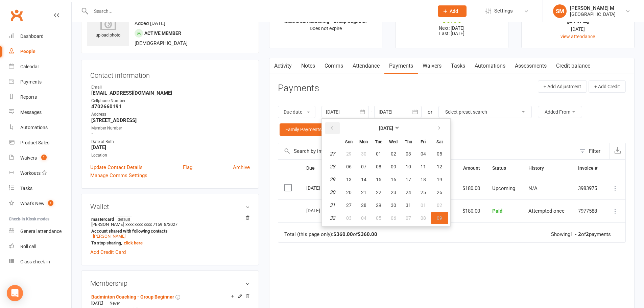 Image resolution: width=644 pixels, height=308 pixels. I want to click on div: Open Intercom Messenger, so click(15, 294).